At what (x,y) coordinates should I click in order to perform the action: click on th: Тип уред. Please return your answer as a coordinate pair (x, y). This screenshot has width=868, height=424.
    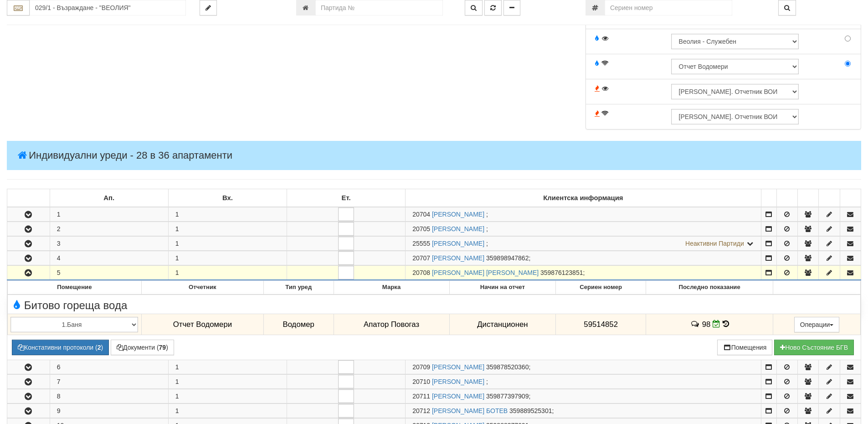
    Looking at the image, I should click on (298, 287).